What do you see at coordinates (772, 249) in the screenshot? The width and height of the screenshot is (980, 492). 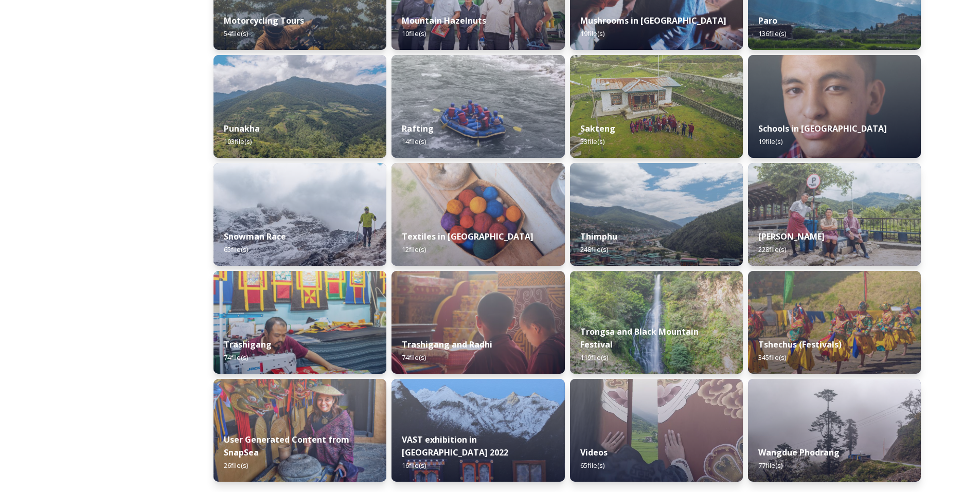 I see `span: 228 file(s)` at bounding box center [772, 249].